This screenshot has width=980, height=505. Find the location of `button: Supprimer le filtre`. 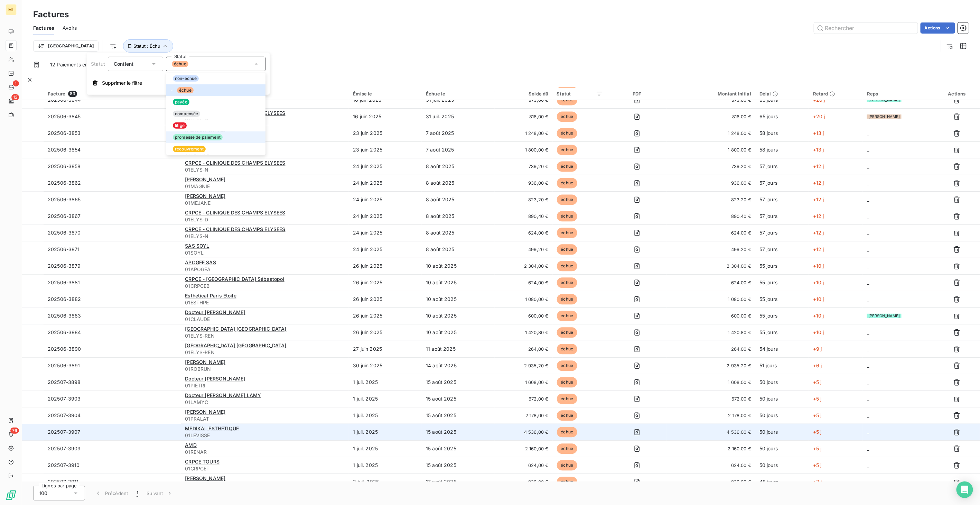

button: Supprimer le filtre is located at coordinates (178, 83).